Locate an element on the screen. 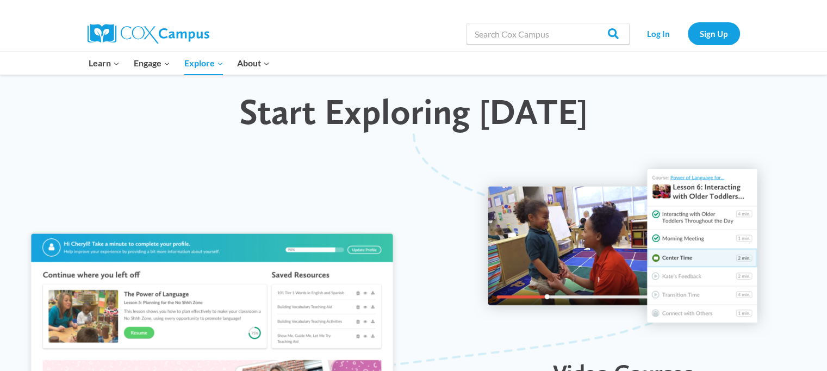 Image resolution: width=827 pixels, height=371 pixels. nav: Primary Navigation is located at coordinates (179, 63).